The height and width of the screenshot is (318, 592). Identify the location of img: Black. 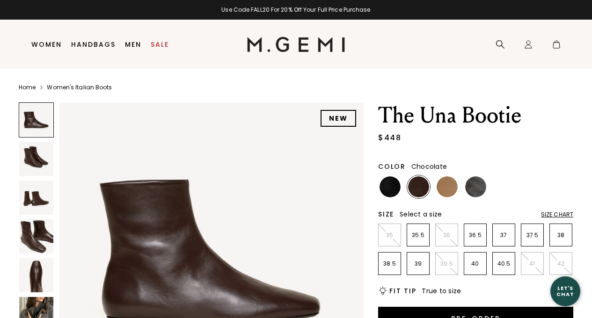
(390, 187).